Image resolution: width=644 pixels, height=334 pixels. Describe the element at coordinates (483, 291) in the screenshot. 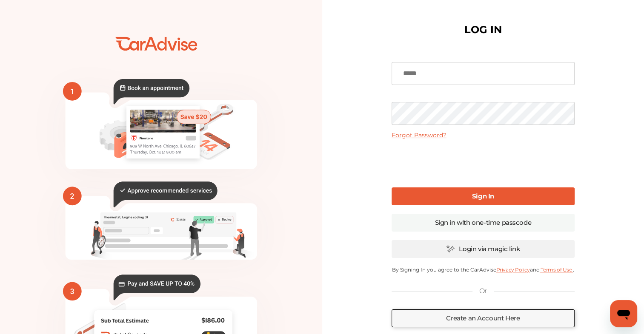

I see `p: Or` at that location.